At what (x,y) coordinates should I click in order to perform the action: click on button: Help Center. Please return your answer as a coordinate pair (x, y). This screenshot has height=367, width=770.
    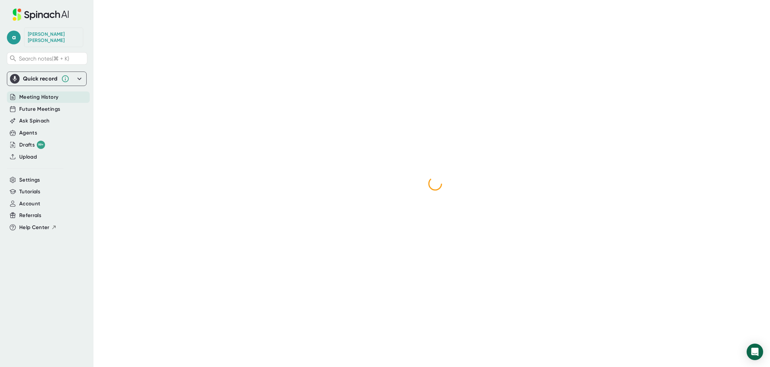
    Looking at the image, I should click on (38, 227).